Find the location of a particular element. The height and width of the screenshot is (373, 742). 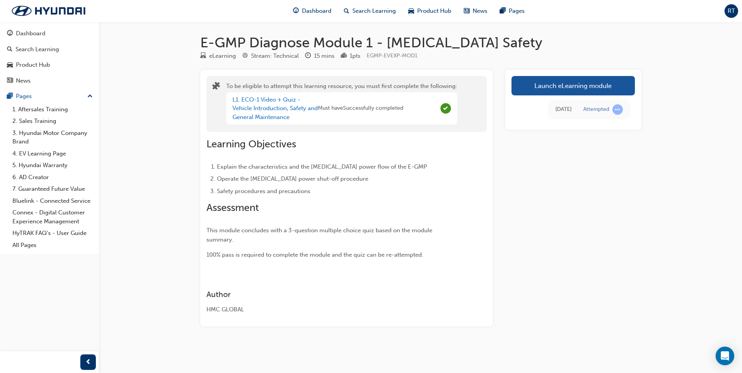

a: 3. Hyundai Motor Company Brand is located at coordinates (52, 137).